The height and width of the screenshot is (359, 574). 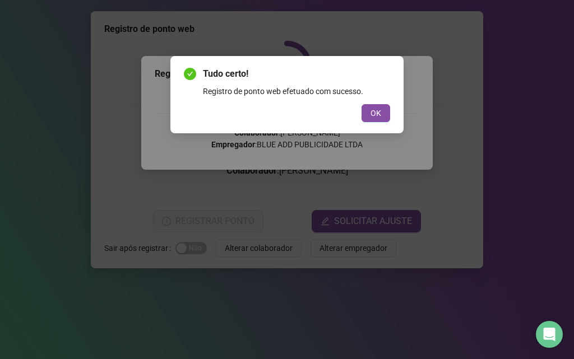 What do you see at coordinates (190, 74) in the screenshot?
I see `span: check-circle` at bounding box center [190, 74].